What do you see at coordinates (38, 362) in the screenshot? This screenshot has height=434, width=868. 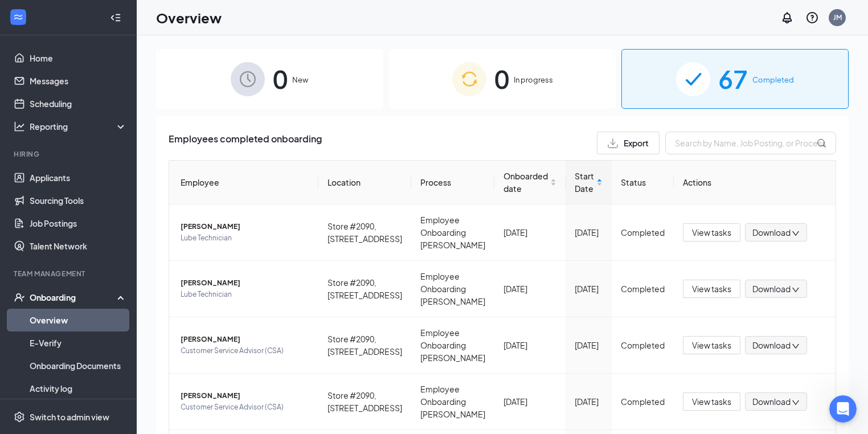 I see `span: Home` at bounding box center [38, 362].